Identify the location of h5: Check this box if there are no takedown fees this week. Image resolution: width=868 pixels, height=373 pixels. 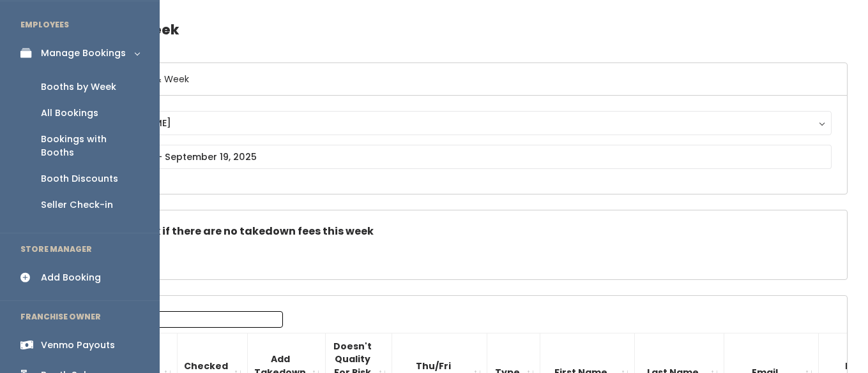
(456, 232).